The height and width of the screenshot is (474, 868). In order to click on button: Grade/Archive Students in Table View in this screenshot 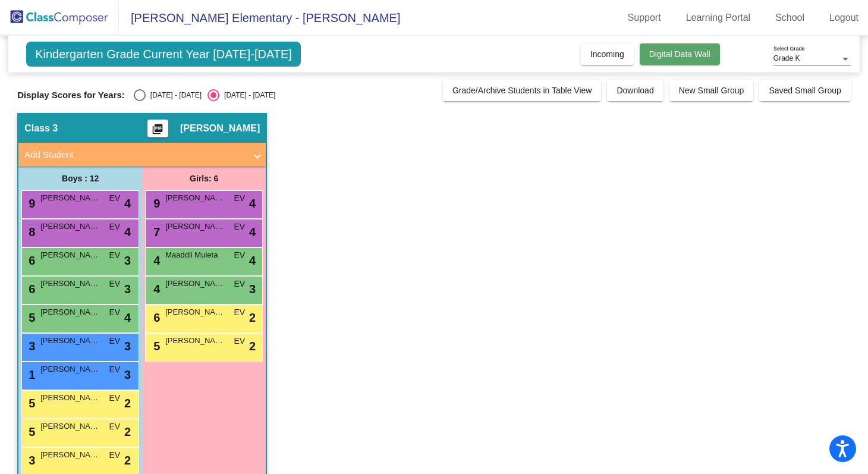, I will do `click(522, 90)`.